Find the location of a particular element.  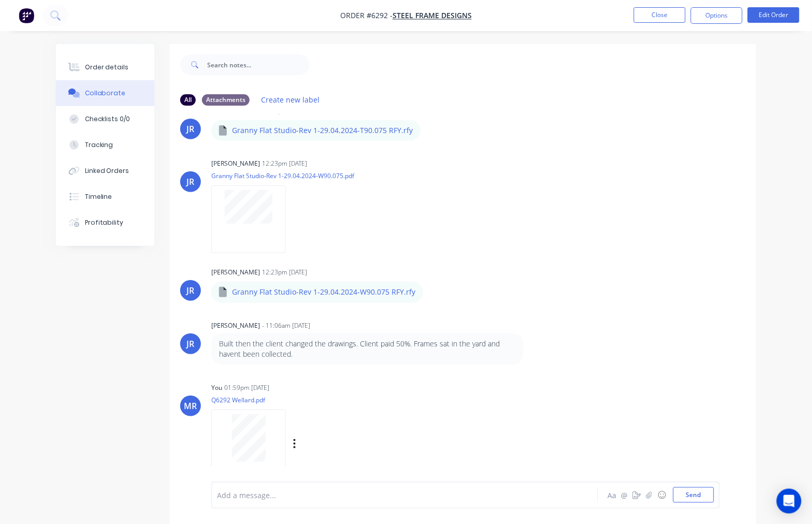

div: Attachments is located at coordinates (226, 100).